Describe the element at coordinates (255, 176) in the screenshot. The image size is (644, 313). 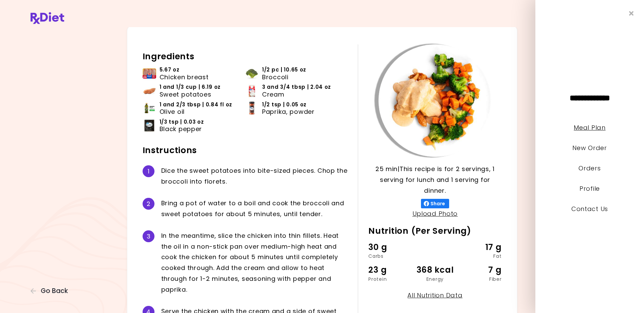
I see `div: D i c e t h e s w e e t p o t a t o e s i n t o b i t e - s i z e d p i e c e s . C h o p t h e b...` at that location.